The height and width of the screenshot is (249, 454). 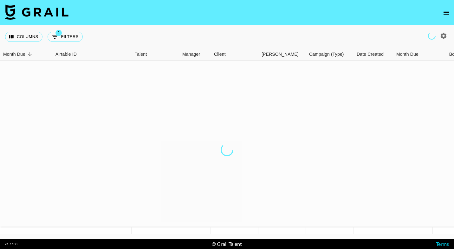 I want to click on button: Select columns, so click(x=24, y=37).